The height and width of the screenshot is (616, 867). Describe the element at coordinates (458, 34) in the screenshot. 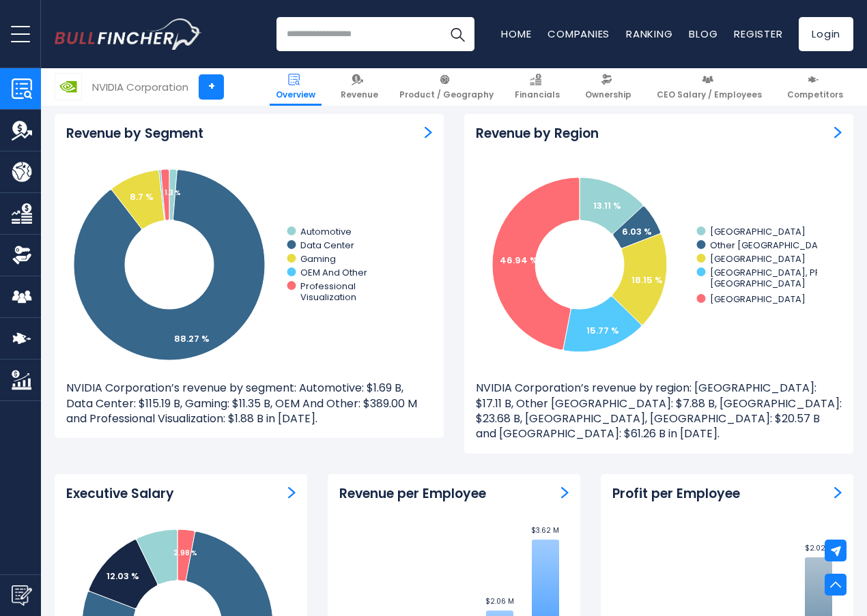

I see `button: Search` at that location.